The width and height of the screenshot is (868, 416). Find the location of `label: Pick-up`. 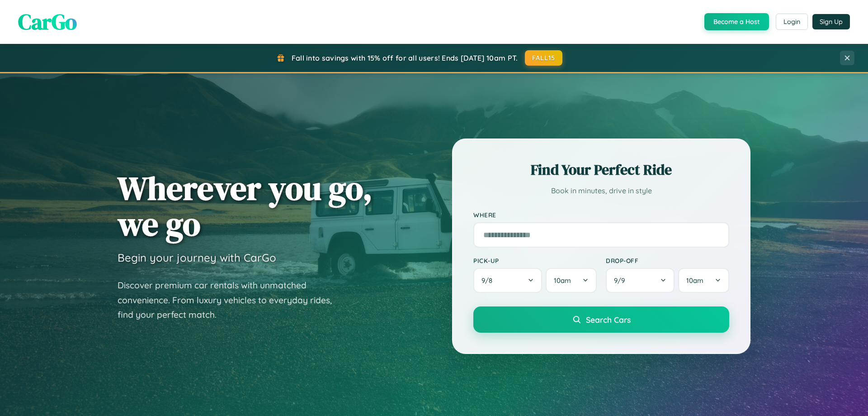

label: Pick-up is located at coordinates (535, 260).